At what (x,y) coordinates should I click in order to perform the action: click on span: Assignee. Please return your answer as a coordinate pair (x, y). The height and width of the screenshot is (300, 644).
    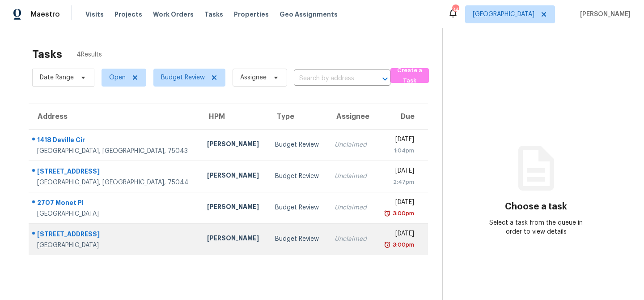
    Looking at the image, I should click on (253, 77).